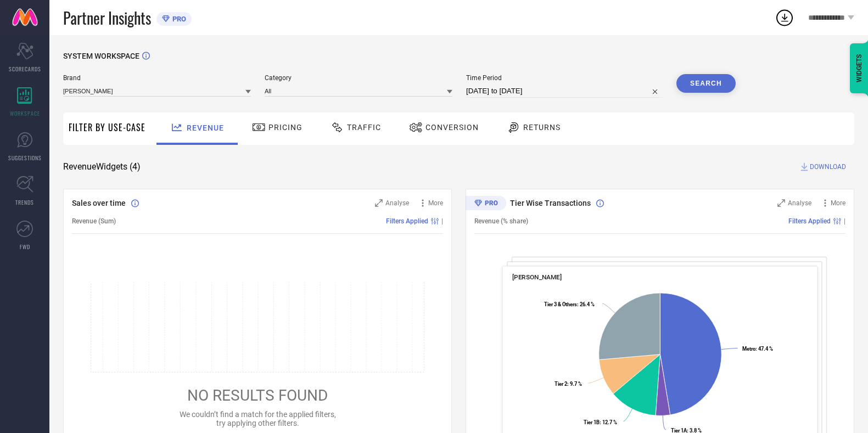 This screenshot has width=868, height=433. Describe the element at coordinates (358, 78) in the screenshot. I see `span: Category` at that location.